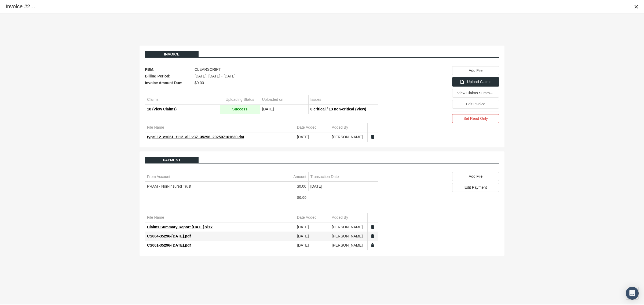 The height and width of the screenshot is (305, 644). I want to click on span: 18 (View Claims), so click(162, 109).